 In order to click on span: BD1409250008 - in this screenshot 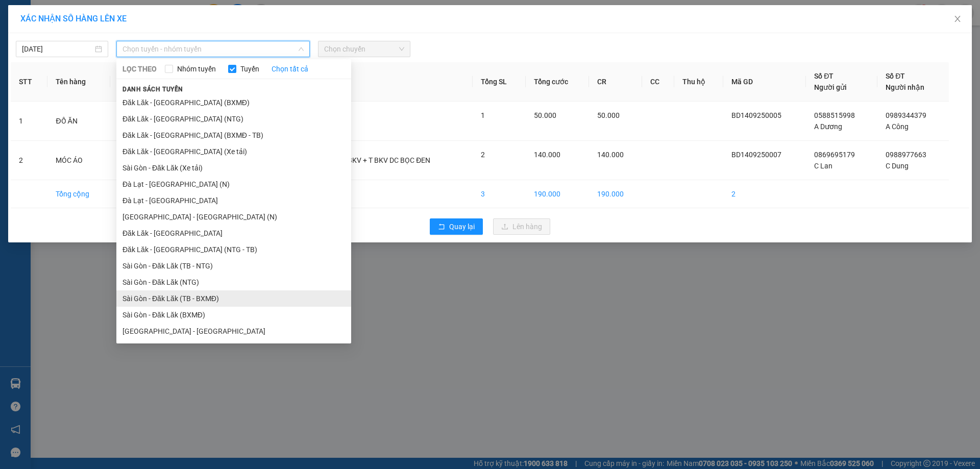, I will do `click(98, 42)`.